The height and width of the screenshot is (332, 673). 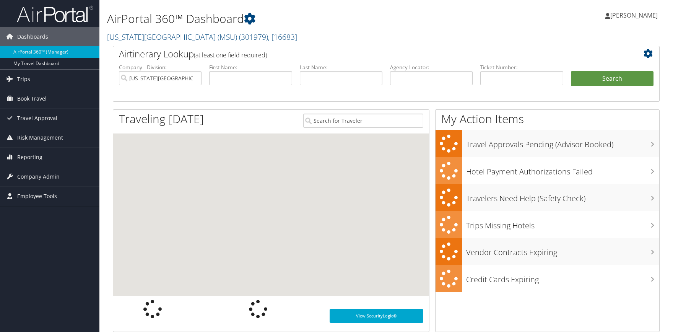 I want to click on a: Trips Missing Hotels, so click(x=547, y=224).